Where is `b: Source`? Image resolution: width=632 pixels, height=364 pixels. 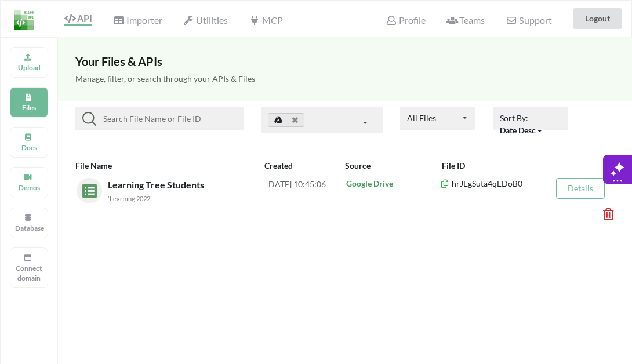
b: Source is located at coordinates (358, 165).